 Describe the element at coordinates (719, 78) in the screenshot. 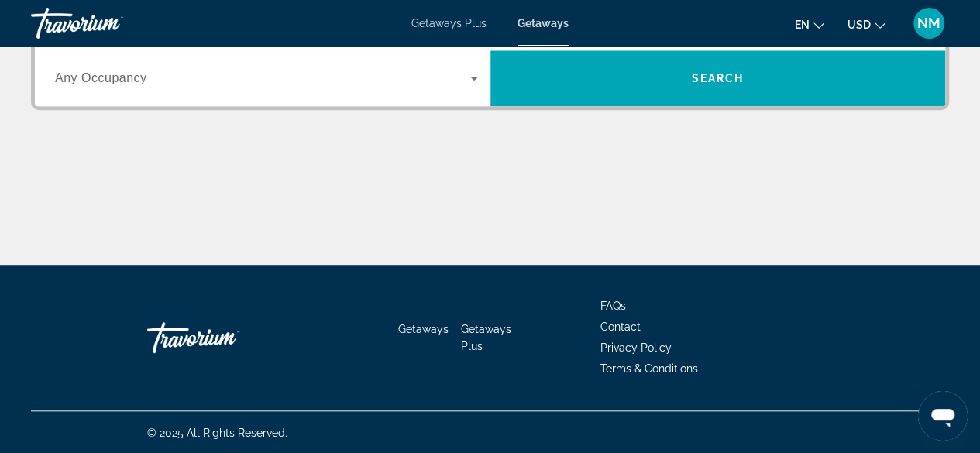

I see `button: Search` at that location.